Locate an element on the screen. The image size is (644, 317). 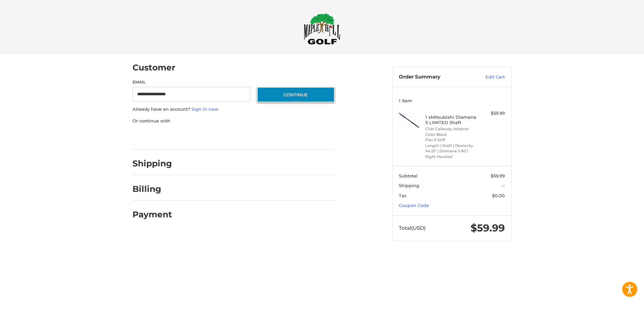
h2: Shipping is located at coordinates (152, 164).